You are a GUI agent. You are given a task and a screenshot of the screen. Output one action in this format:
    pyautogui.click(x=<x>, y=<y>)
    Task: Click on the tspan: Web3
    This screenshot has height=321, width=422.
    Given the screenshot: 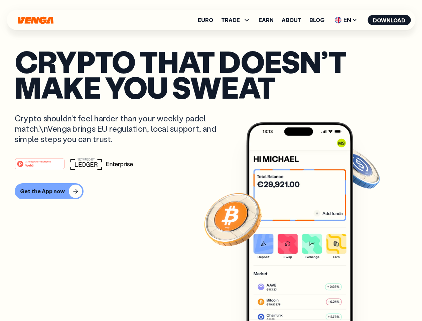 What is the action you would take?
    pyautogui.click(x=29, y=165)
    